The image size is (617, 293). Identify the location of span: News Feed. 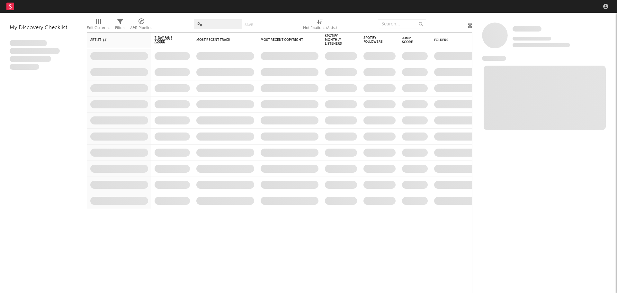
(494, 58).